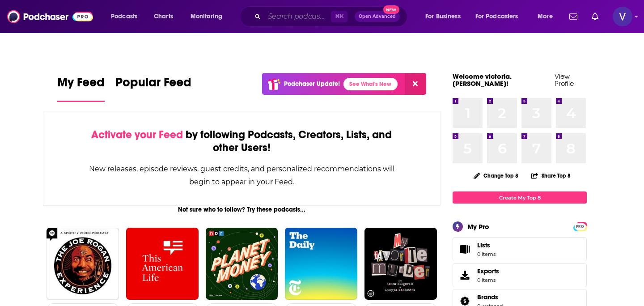 Image resolution: width=644 pixels, height=306 pixels. What do you see at coordinates (546, 17) in the screenshot?
I see `span: More` at bounding box center [546, 17].